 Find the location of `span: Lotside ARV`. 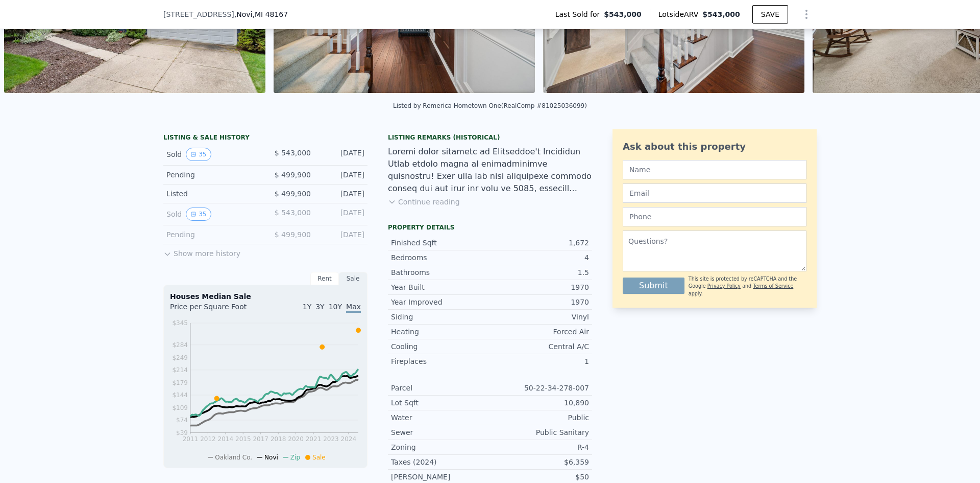

span: Lotside ARV is located at coordinates (680, 14).